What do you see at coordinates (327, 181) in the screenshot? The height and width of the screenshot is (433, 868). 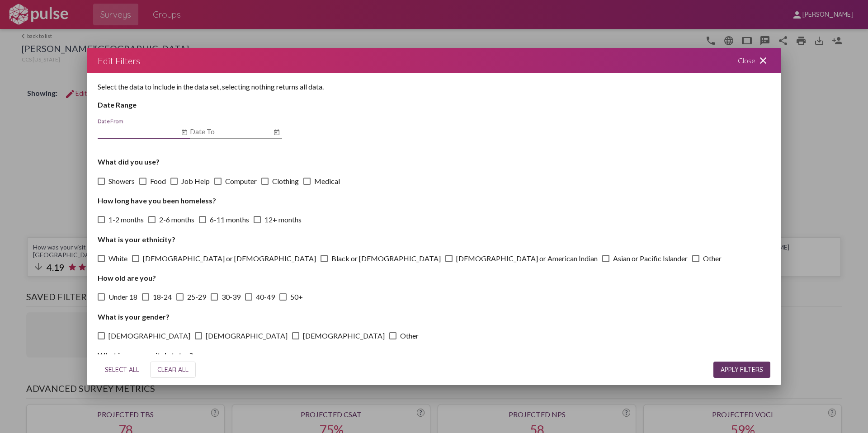 I see `span: Medical` at bounding box center [327, 181].